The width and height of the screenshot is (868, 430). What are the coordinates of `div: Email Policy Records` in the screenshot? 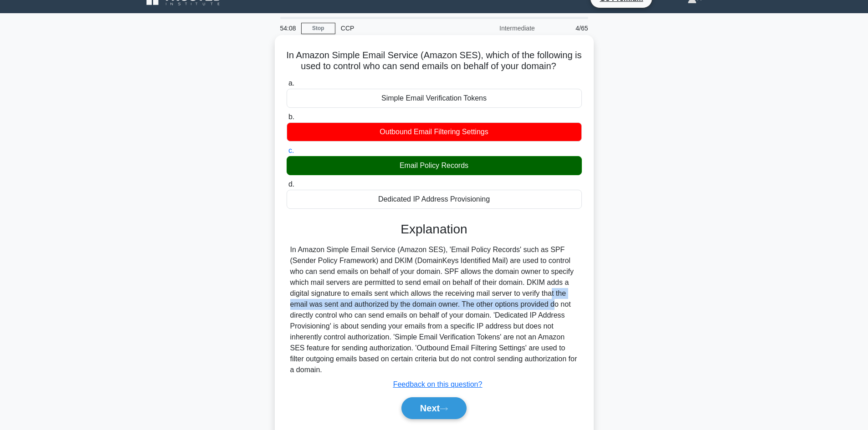 It's located at (434, 165).